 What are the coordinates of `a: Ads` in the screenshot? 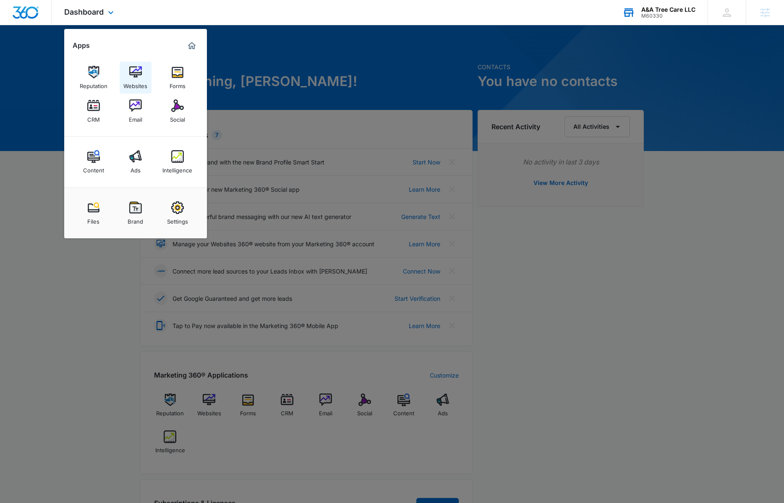 It's located at (136, 162).